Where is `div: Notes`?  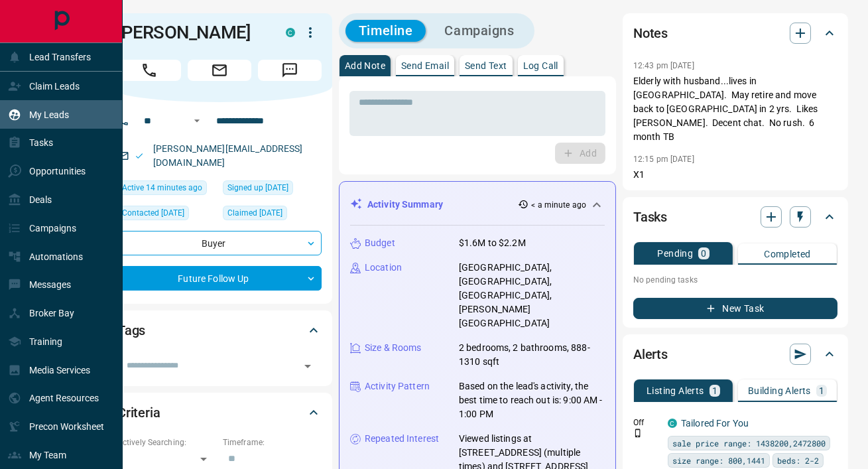 div: Notes is located at coordinates (735, 34).